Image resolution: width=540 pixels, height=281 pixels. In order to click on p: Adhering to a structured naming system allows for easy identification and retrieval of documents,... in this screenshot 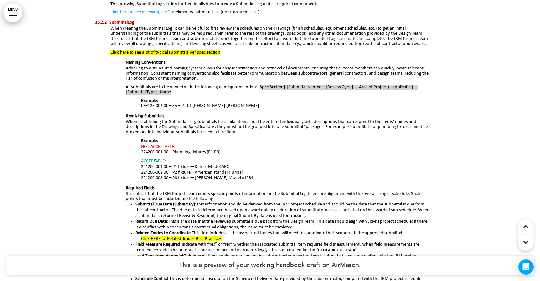, I will do `click(278, 74)`.